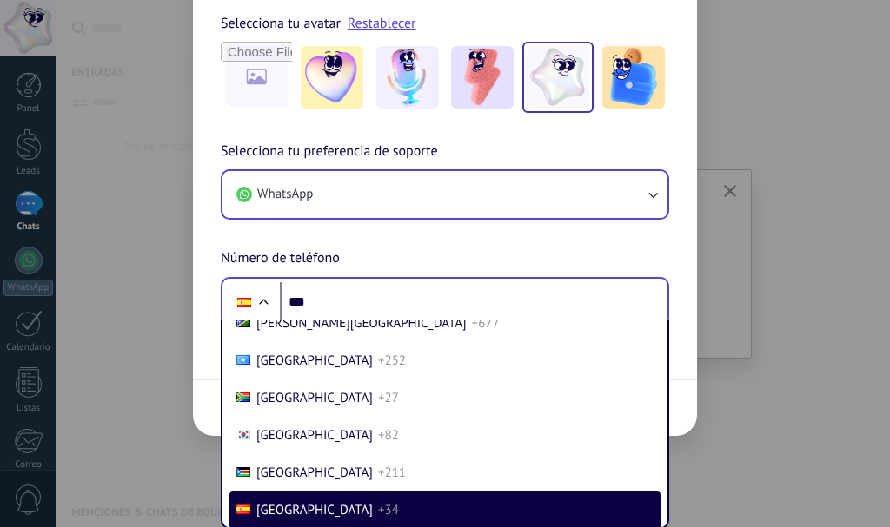 The image size is (890, 527). What do you see at coordinates (392, 473) in the screenshot?
I see `span: +211` at bounding box center [392, 473].